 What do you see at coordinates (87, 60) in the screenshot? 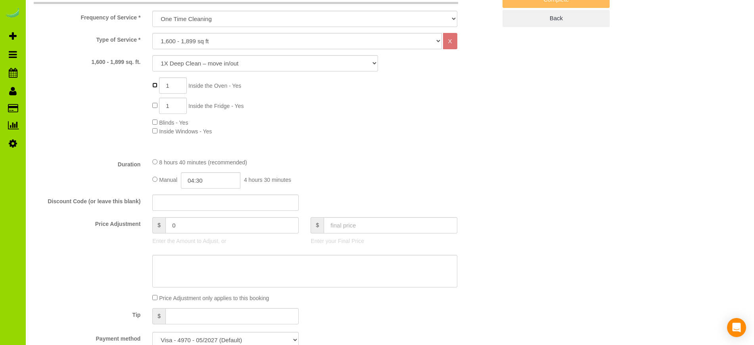
I see `label: 1,600 - 1,899 sq. ft.` at bounding box center [87, 60].